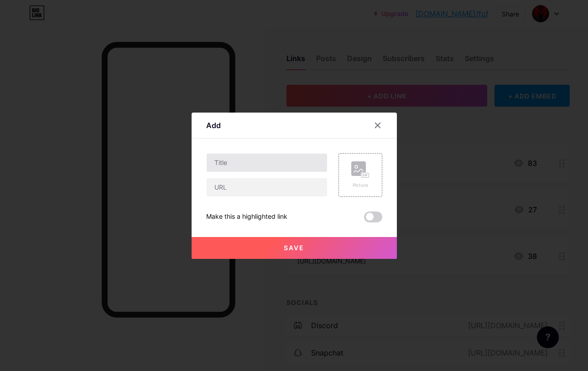  I want to click on div: Add, so click(213, 125).